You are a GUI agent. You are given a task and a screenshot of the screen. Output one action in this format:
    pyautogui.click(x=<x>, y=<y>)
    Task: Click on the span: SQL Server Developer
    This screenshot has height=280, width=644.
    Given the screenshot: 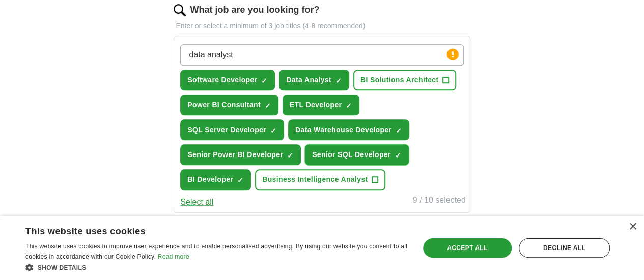 What is the action you would take?
    pyautogui.click(x=227, y=130)
    